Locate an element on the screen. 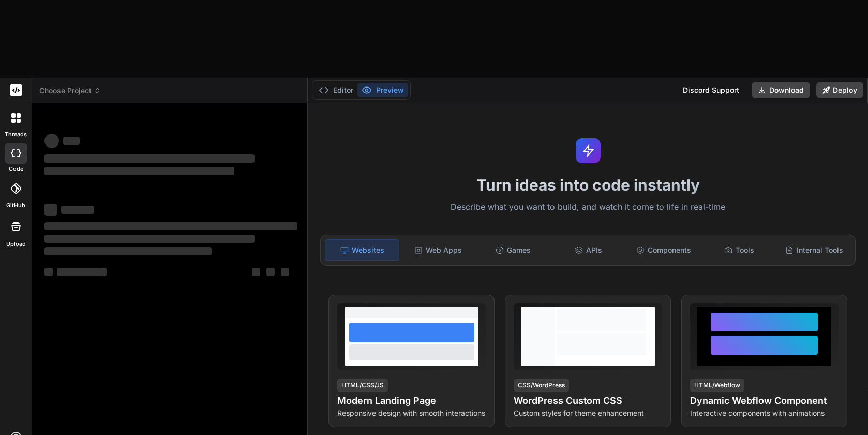  p: Responsive design with smooth interactions is located at coordinates (412, 413).